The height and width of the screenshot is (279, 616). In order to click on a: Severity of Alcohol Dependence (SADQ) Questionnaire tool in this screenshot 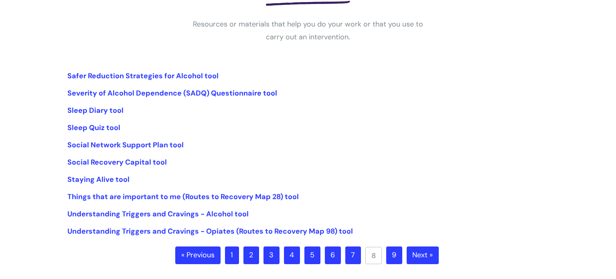, I will do `click(172, 93)`.